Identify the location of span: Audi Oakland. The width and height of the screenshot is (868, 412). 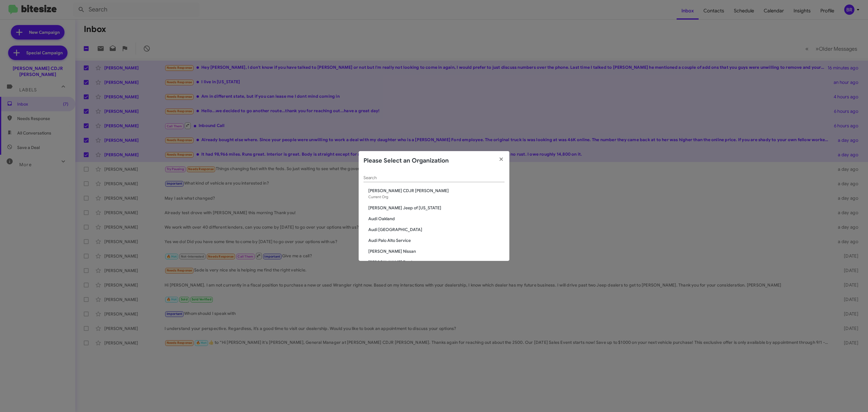
(436, 219).